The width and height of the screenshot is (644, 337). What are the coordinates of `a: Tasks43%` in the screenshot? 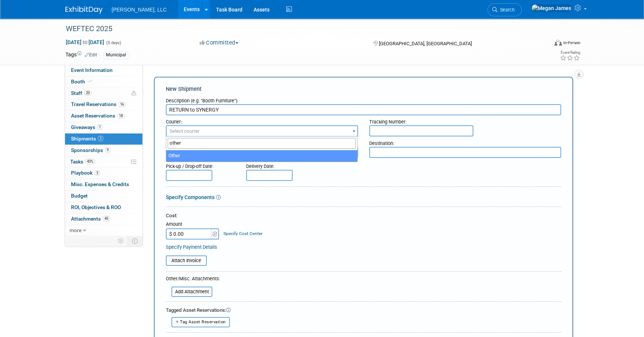 It's located at (103, 162).